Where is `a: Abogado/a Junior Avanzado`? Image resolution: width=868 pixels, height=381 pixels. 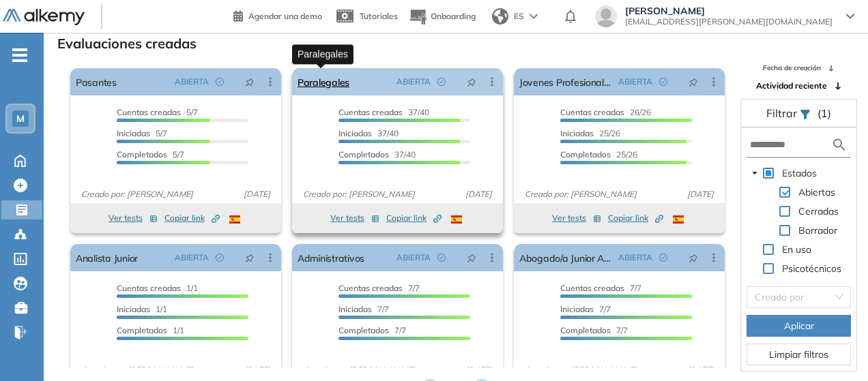 a: Abogado/a Junior Avanzado is located at coordinates (566, 258).